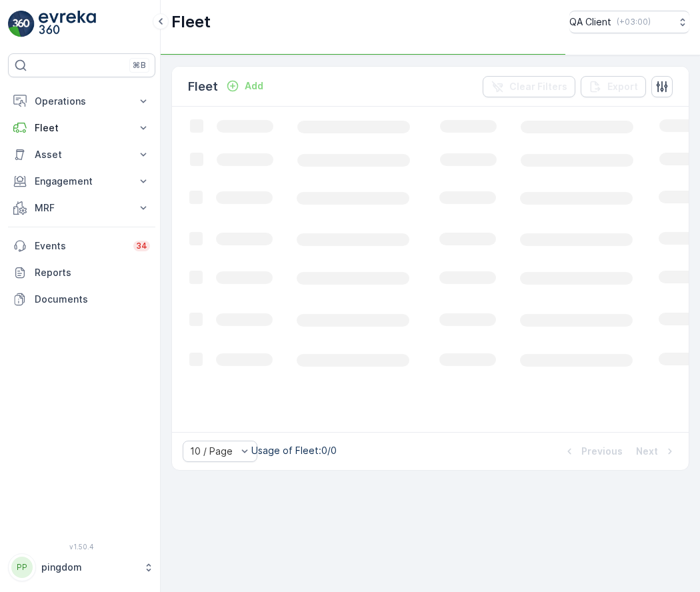 This screenshot has width=700, height=592. Describe the element at coordinates (82, 154) in the screenshot. I see `p: Asset` at that location.